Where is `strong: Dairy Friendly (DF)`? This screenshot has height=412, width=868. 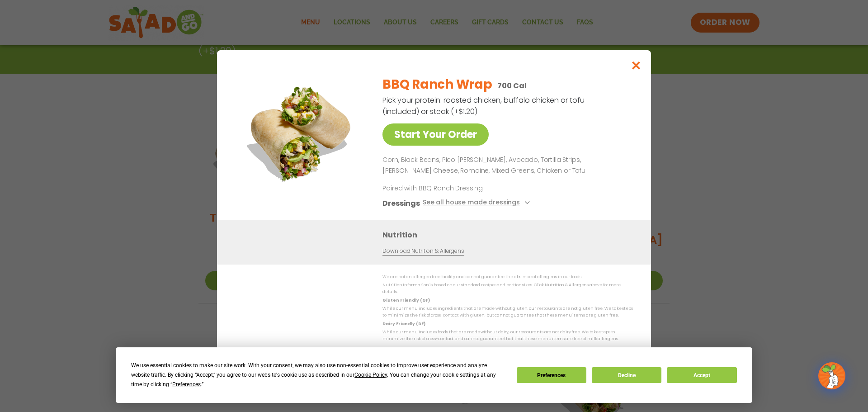
strong: Dairy Friendly (DF) is located at coordinates (404, 323).